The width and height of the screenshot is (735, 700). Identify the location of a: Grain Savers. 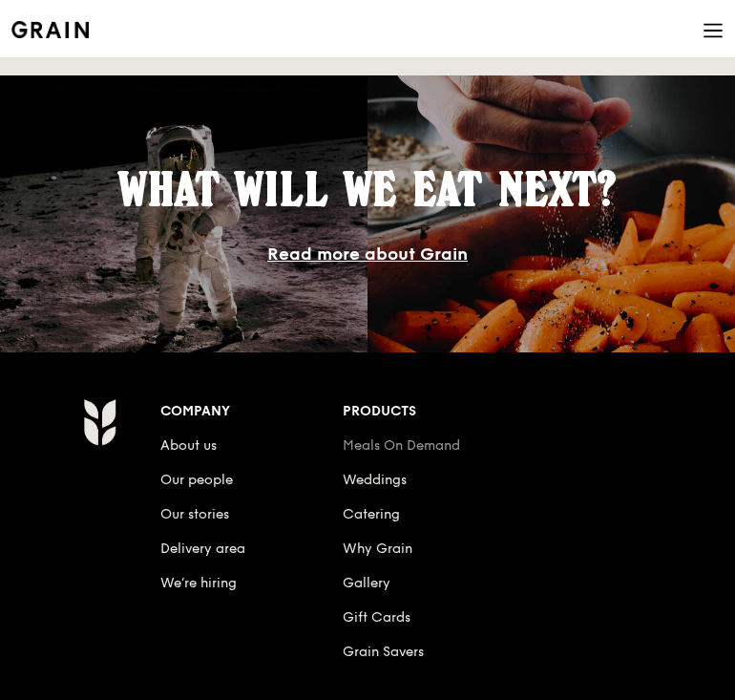
(383, 651).